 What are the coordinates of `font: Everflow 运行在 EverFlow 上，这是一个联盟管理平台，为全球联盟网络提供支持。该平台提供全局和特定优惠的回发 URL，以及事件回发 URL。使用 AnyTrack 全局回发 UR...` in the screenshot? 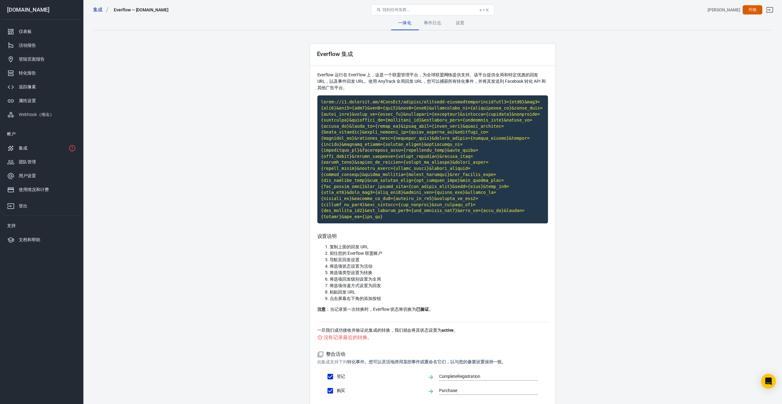 It's located at (432, 81).